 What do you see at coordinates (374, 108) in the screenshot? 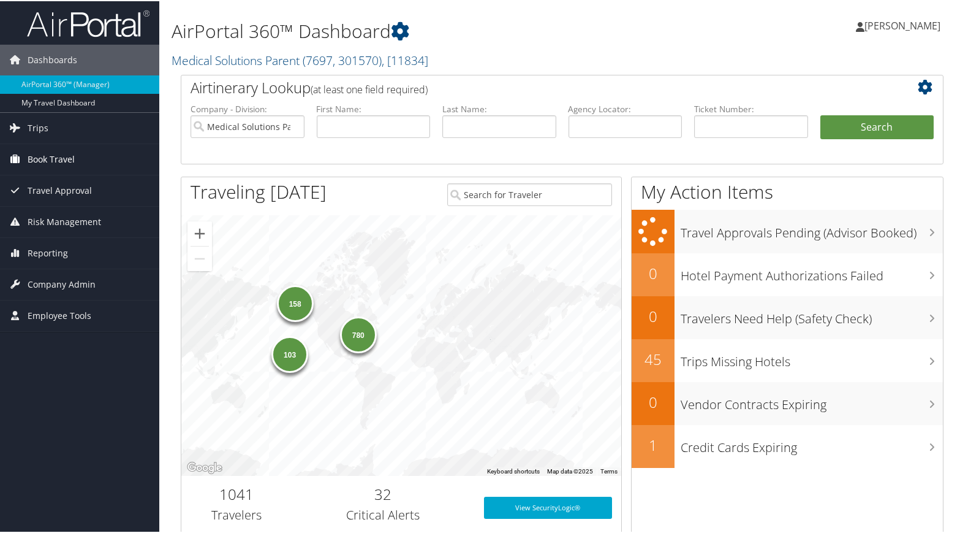
I see `label: First Name:` at bounding box center [374, 108].